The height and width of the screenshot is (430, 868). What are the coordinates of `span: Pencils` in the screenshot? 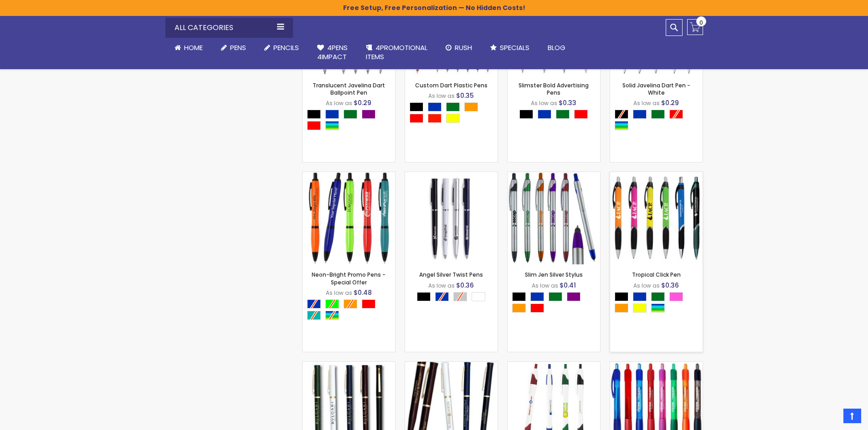 It's located at (286, 47).